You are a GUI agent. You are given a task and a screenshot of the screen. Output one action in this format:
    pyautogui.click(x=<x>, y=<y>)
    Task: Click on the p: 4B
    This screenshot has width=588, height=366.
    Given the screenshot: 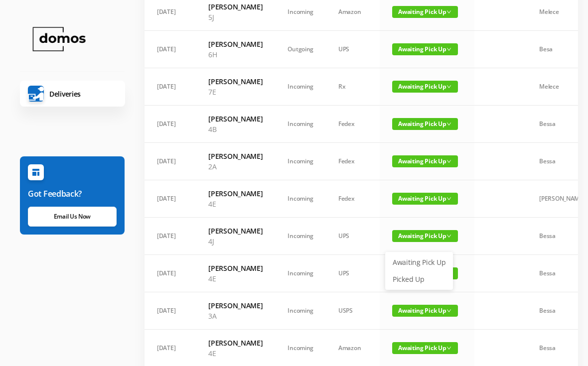 What is the action you would take?
    pyautogui.click(x=236, y=129)
    